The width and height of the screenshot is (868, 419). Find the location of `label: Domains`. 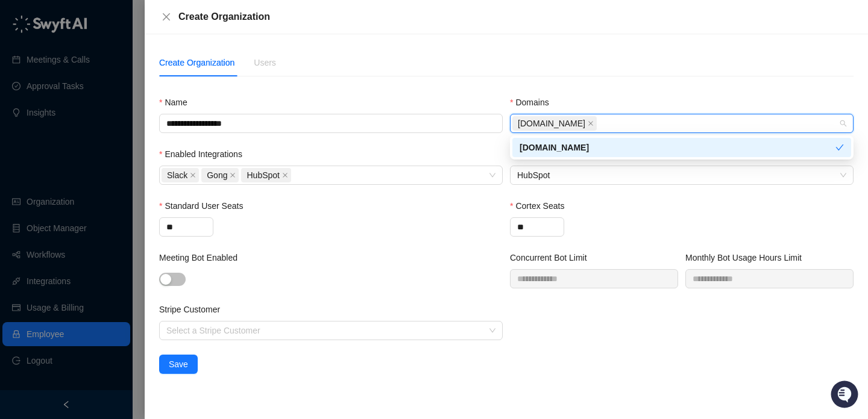

label: Domains is located at coordinates (533, 103).